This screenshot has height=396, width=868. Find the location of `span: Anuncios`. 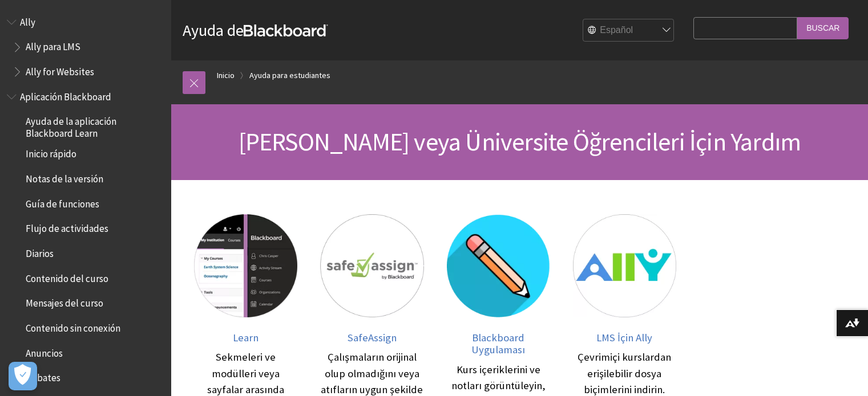

span: Anuncios is located at coordinates (44, 351).